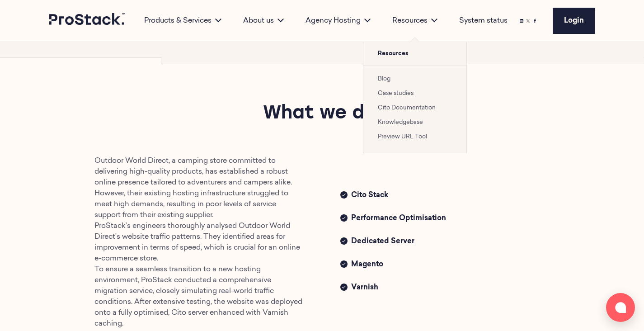 Image resolution: width=644 pixels, height=331 pixels. I want to click on h2: What we did, so click(322, 114).